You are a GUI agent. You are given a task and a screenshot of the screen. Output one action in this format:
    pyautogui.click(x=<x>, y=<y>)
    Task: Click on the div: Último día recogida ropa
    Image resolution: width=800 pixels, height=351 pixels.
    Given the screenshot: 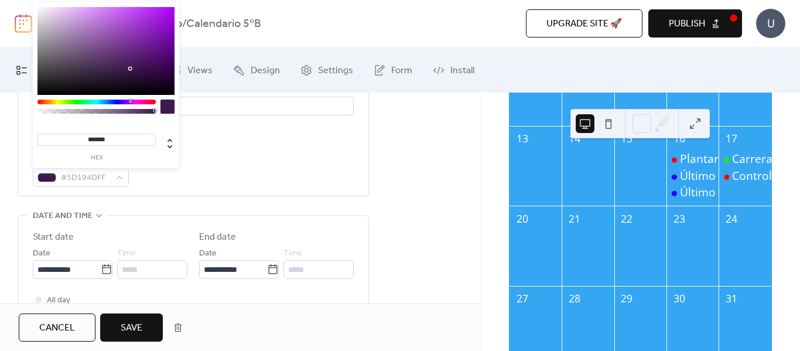 What is the action you would take?
    pyautogui.click(x=692, y=192)
    